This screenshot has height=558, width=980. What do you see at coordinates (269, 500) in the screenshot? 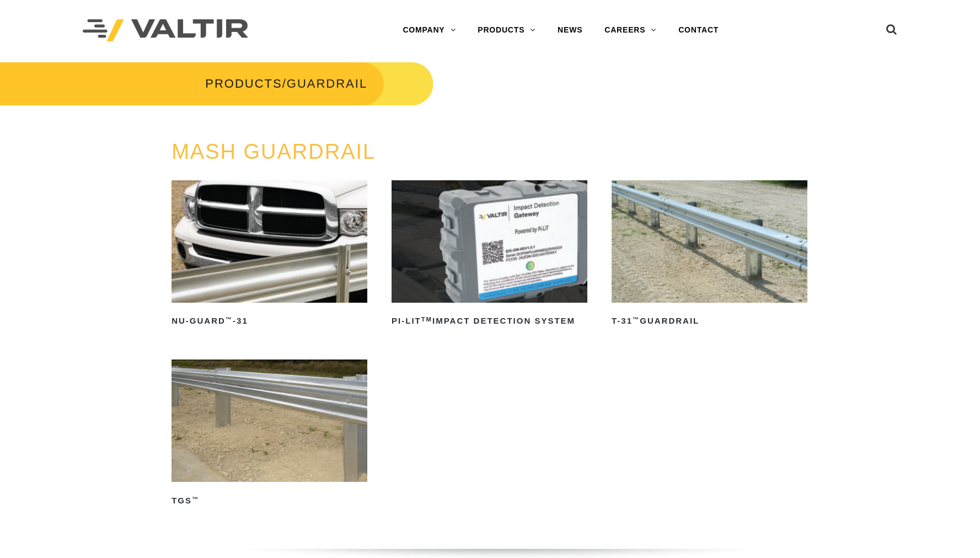
I see `h2: TGS` at bounding box center [269, 500].